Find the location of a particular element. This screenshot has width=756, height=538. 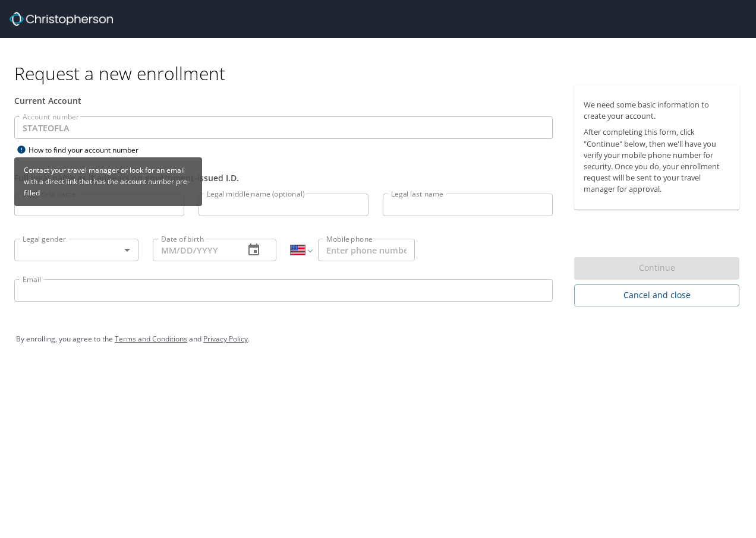

p: After completing this form, click "Continue" below, then we'll have you verify your mobile phone ... is located at coordinates (657, 161).